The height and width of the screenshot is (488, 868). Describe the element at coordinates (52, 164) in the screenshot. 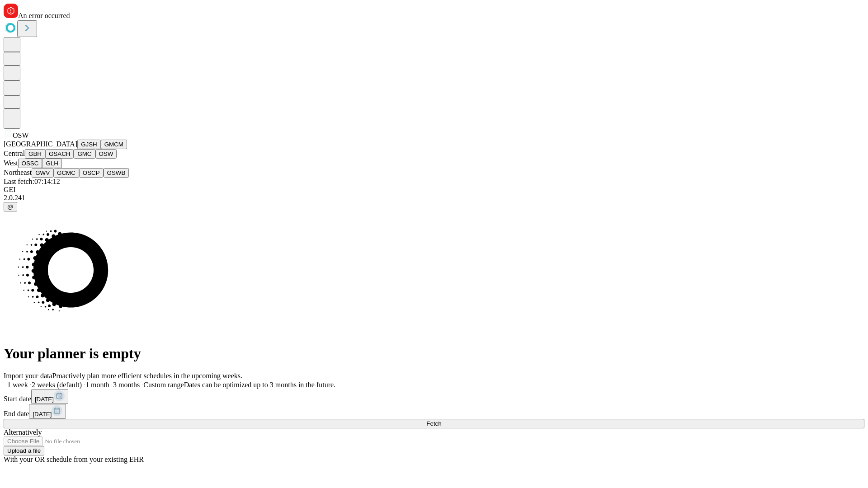

I see `button: GLH` at that location.